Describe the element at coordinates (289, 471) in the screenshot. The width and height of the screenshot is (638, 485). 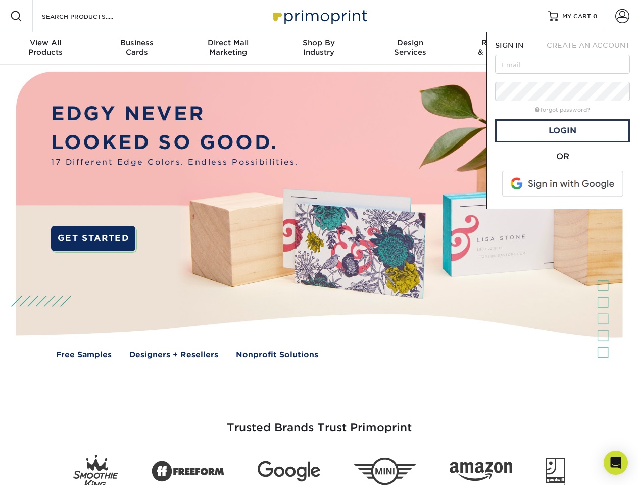
I see `img: Google` at that location.